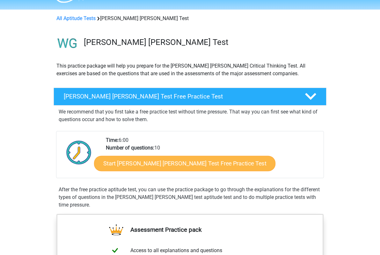  I want to click on a: All Aptitude Tests, so click(76, 18).